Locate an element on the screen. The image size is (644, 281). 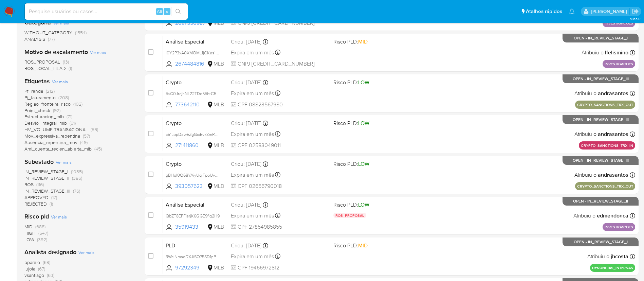
span: 3.163.0 is located at coordinates (635, 19).